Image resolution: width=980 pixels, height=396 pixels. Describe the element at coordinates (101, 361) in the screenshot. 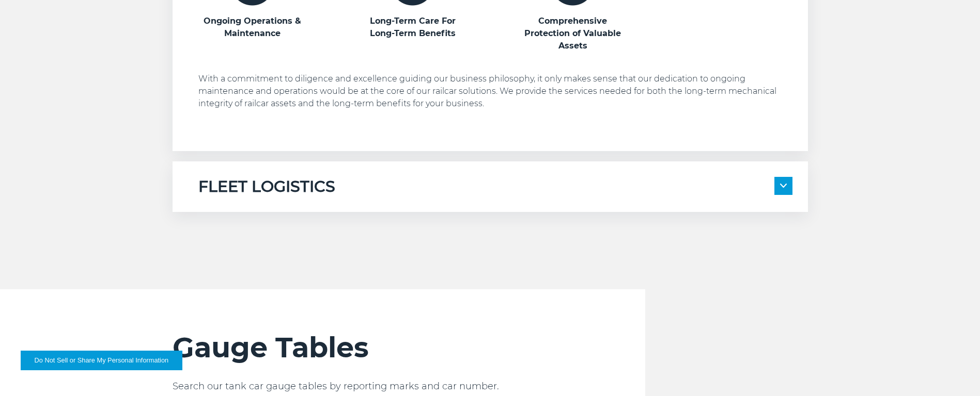

I see `button: Do Not Sell or Share My Personal Information` at that location.